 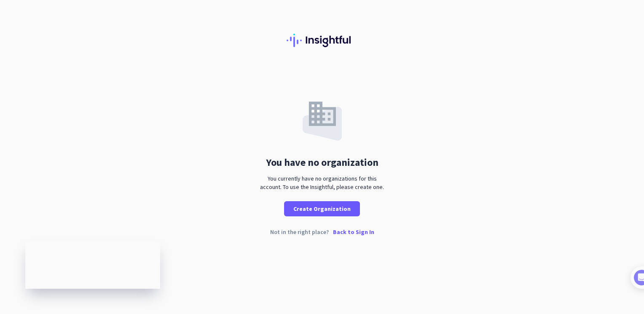 What do you see at coordinates (322, 208) in the screenshot?
I see `span: Create Organization` at bounding box center [322, 208].